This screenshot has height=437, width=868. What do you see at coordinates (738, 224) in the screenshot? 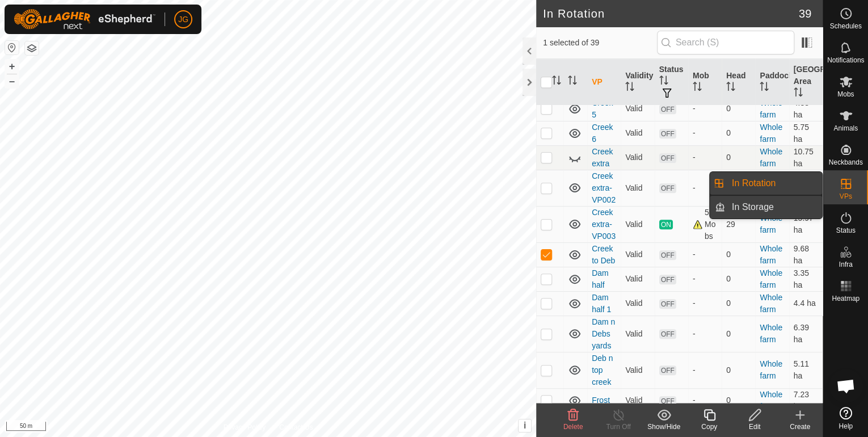
I see `td: 29` at bounding box center [738, 224].